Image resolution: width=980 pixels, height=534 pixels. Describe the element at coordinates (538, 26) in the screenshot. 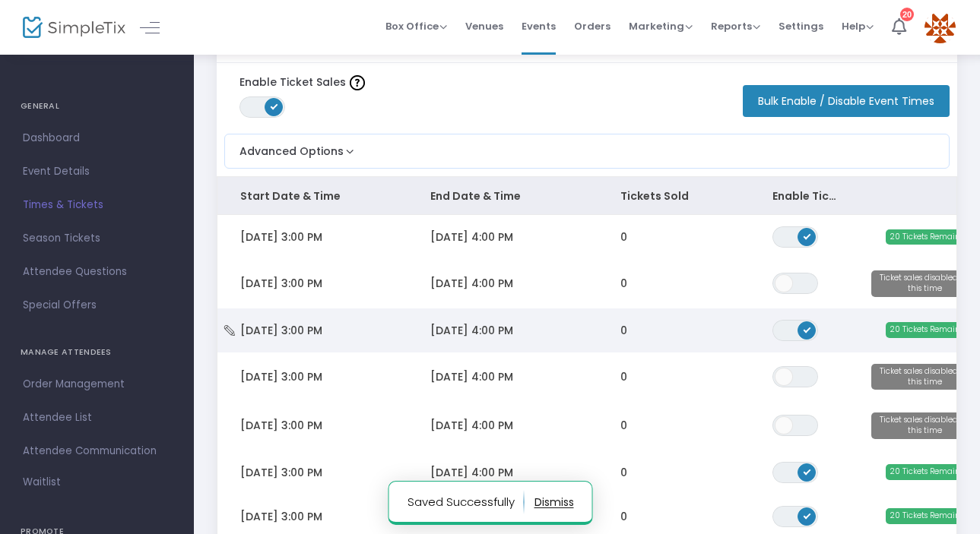

I see `span: Events` at that location.